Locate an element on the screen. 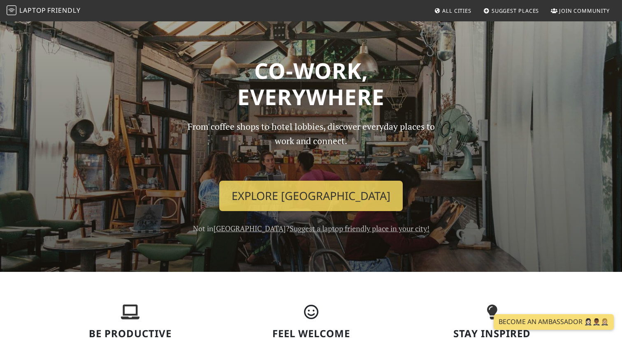 The width and height of the screenshot is (622, 338). img: LaptopFriendly is located at coordinates (12, 10).